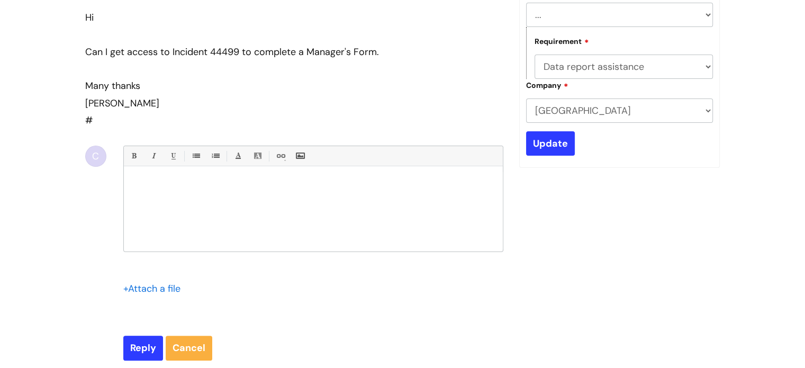 Image resolution: width=805 pixels, height=368 pixels. What do you see at coordinates (280, 156) in the screenshot?
I see `a: Link` at bounding box center [280, 156].